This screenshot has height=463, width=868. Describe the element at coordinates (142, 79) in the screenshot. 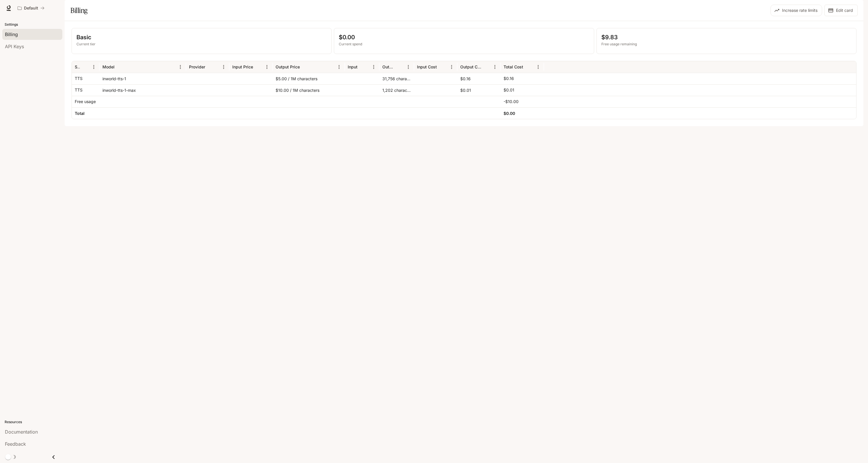

I see `div: inworld-tts-1` at that location.